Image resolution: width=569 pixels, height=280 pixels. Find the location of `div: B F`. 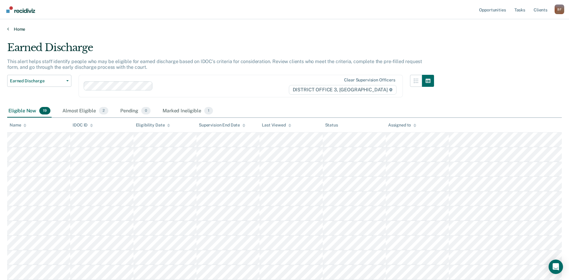

div: B F is located at coordinates (560, 9).